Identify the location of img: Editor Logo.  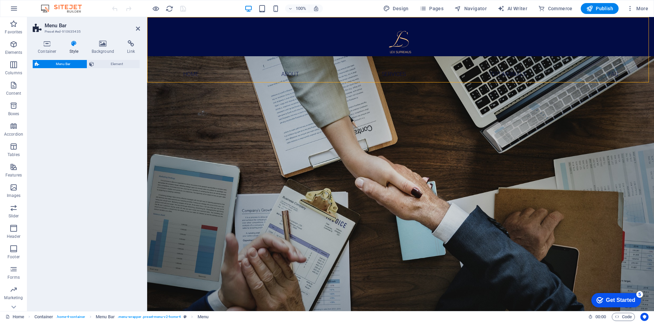
(65, 9).